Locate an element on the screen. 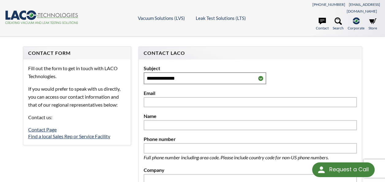  p: Full phone number including area code. Please include country code for non-US phone numbers. is located at coordinates (246, 157).